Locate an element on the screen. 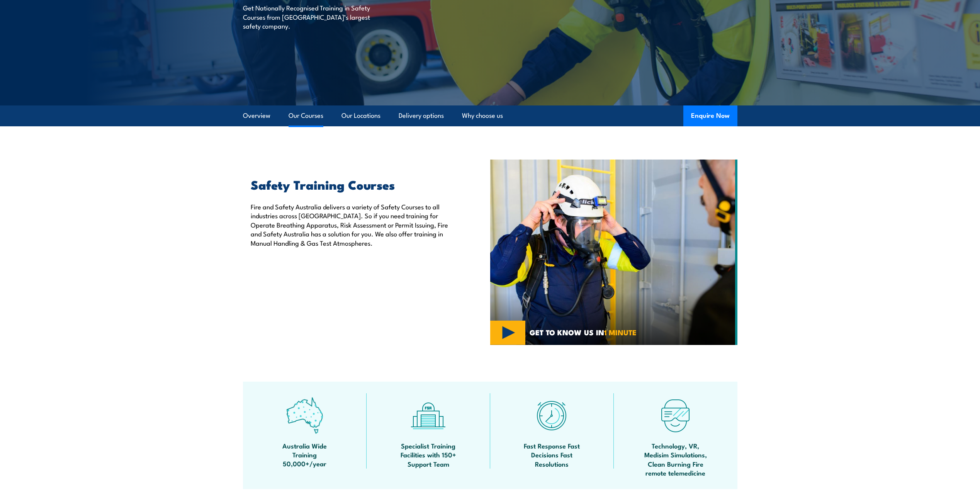 The width and height of the screenshot is (980, 496). a: Our Courses is located at coordinates (306, 116).